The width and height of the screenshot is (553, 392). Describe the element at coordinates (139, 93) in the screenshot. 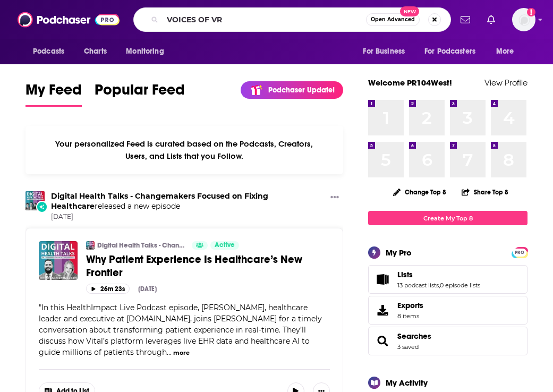

I see `span: Popular Feed` at that location.